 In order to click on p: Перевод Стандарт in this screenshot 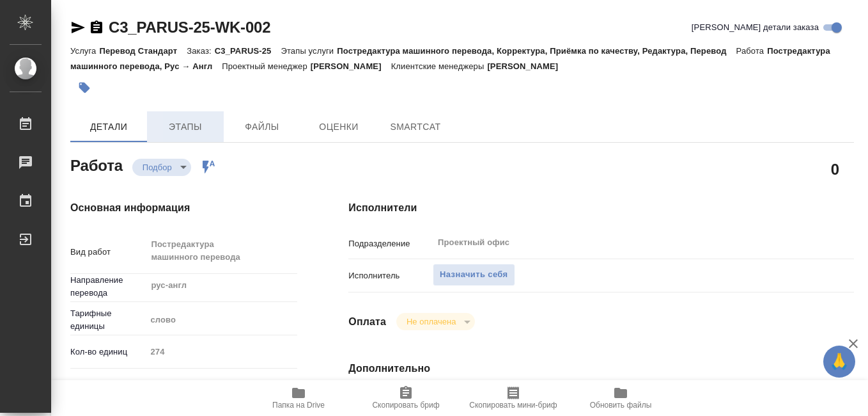, I will do `click(143, 51)`.